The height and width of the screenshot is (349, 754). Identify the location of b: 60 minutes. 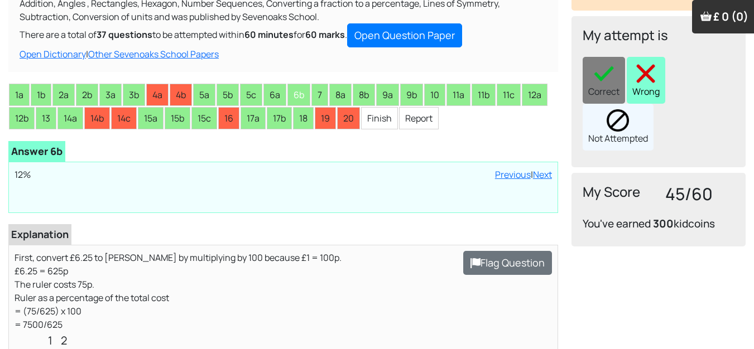
(269, 35).